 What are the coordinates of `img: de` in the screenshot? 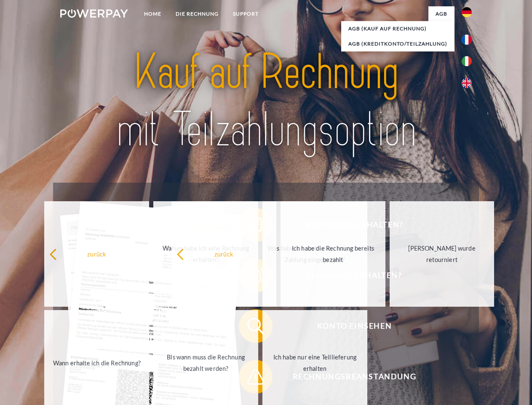 It's located at (467, 12).